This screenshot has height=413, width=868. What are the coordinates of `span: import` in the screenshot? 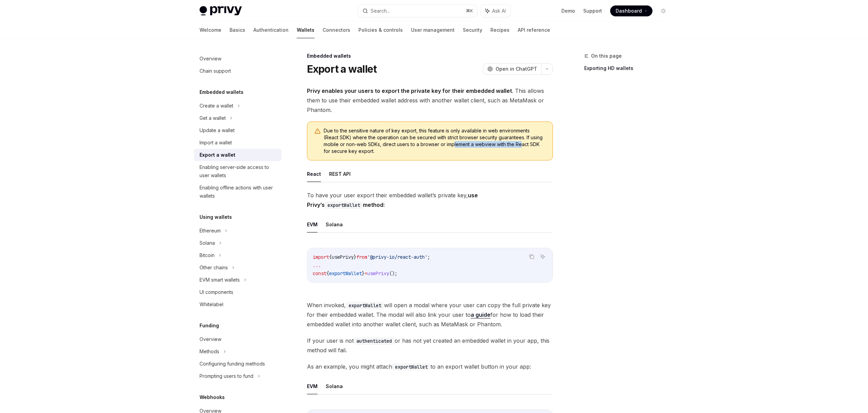 It's located at (321, 256).